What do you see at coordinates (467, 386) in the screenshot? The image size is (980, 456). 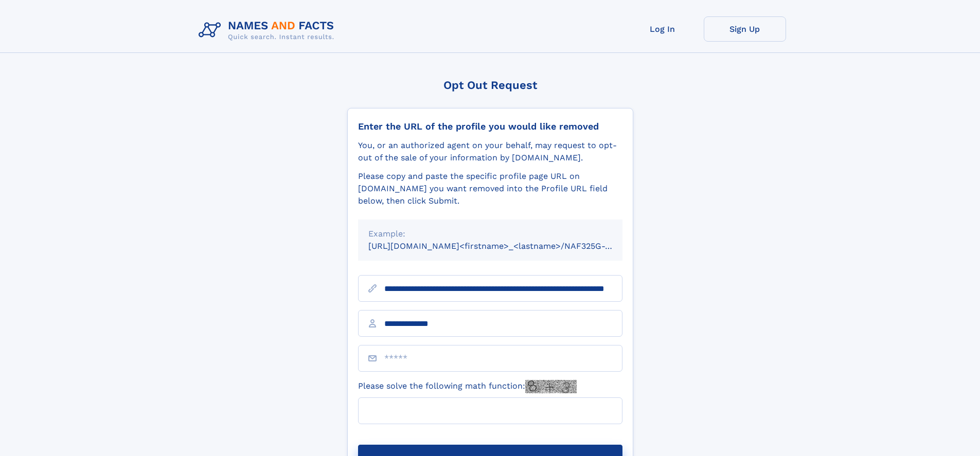 I see `label: Please solve the following math function:` at bounding box center [467, 386].